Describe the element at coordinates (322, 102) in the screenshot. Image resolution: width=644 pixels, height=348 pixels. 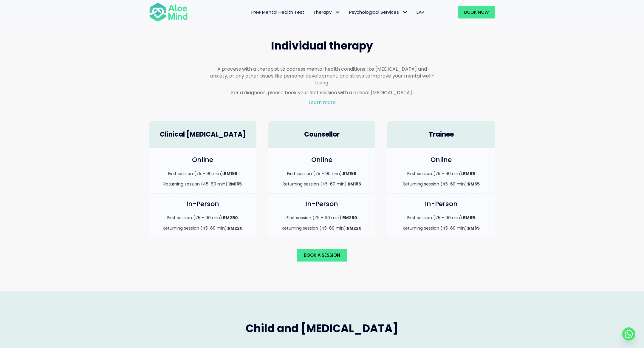
I see `a: Learn more` at that location.